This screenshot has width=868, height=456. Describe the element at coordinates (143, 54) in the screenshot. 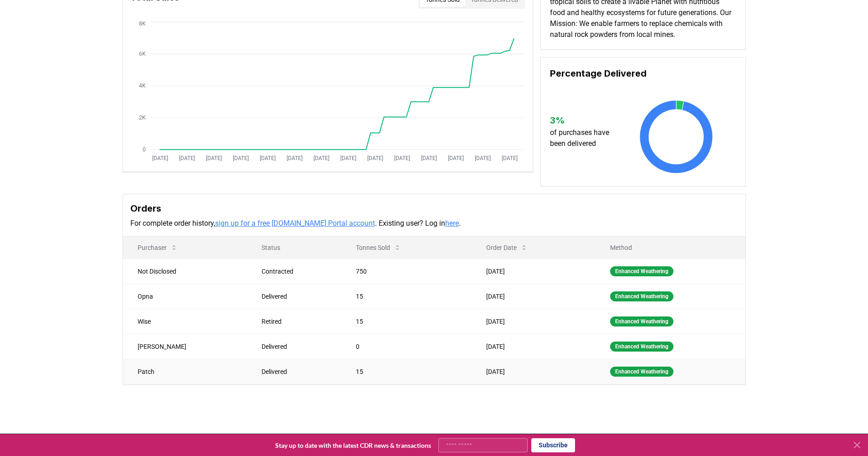

I see `tspan: 6K` at that location.